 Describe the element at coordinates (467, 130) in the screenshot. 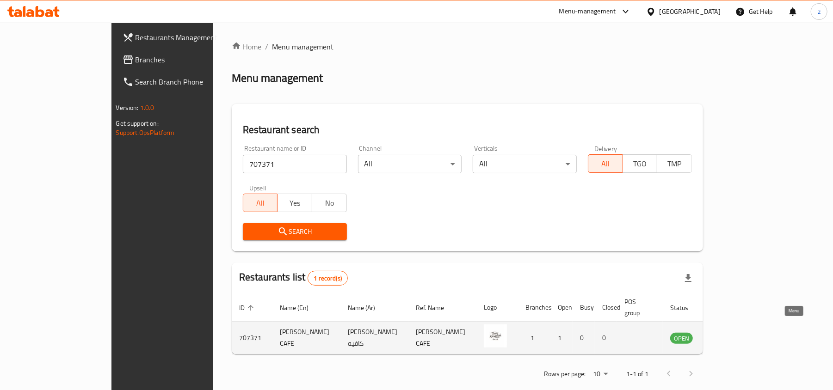

I see `h2: Restaurant search` at that location.